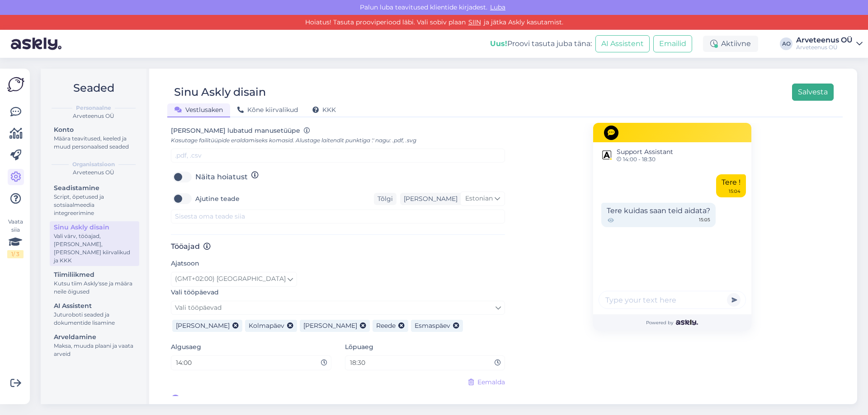 The width and height of the screenshot is (868, 415). Describe the element at coordinates (475, 22) in the screenshot. I see `a: SIIN` at that location.